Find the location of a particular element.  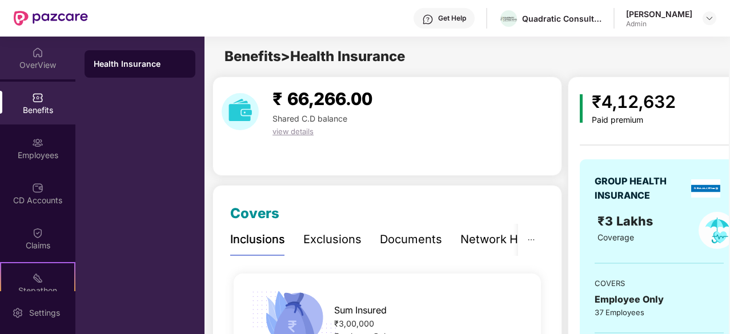

span: ellipsis is located at coordinates (531, 240).